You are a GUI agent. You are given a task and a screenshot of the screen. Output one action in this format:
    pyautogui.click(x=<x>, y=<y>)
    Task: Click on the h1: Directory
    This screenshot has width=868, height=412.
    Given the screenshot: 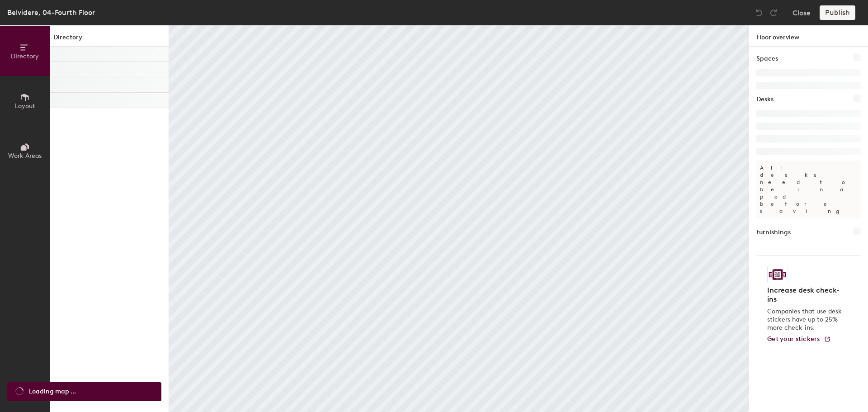 What is the action you would take?
    pyautogui.click(x=109, y=39)
    